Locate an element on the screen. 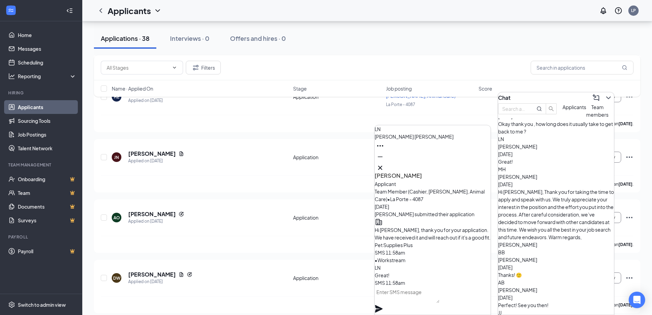 This screenshot has width=652, height=315. span: • Workstream is located at coordinates (390, 260).